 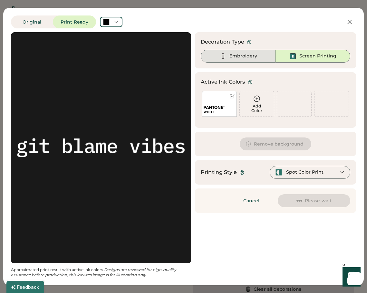 I want to click on div: Active Ink Colors, so click(x=223, y=82).